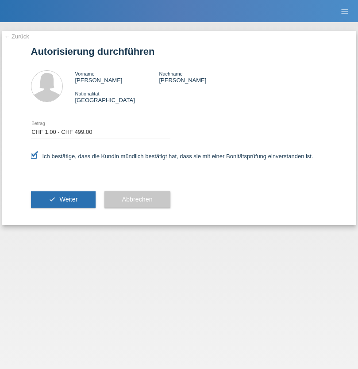  Describe the element at coordinates (137, 199) in the screenshot. I see `span: Abbrechen` at that location.